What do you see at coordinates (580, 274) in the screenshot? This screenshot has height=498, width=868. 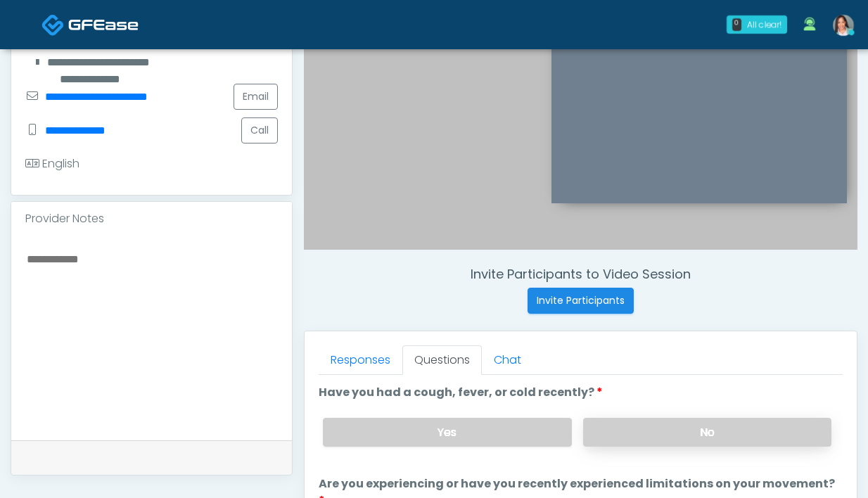 I see `h4: Invite Participants to Video Session` at bounding box center [580, 274].